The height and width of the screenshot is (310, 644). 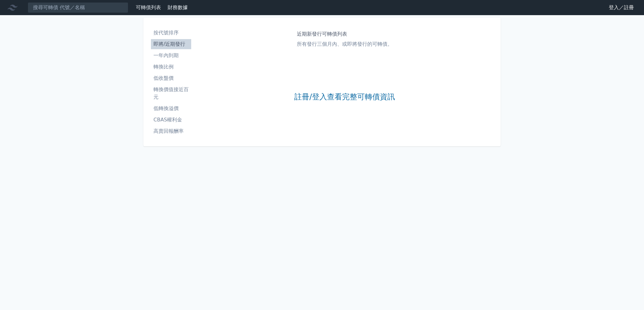 I want to click on li: 高賣回報酬率, so click(x=171, y=131).